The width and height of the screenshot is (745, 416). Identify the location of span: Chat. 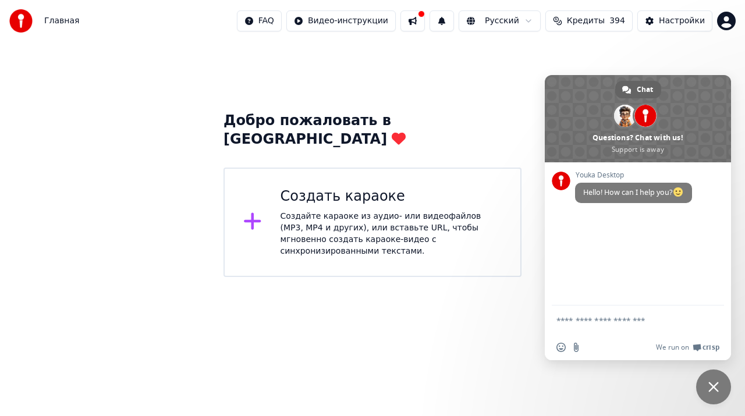
(645, 90).